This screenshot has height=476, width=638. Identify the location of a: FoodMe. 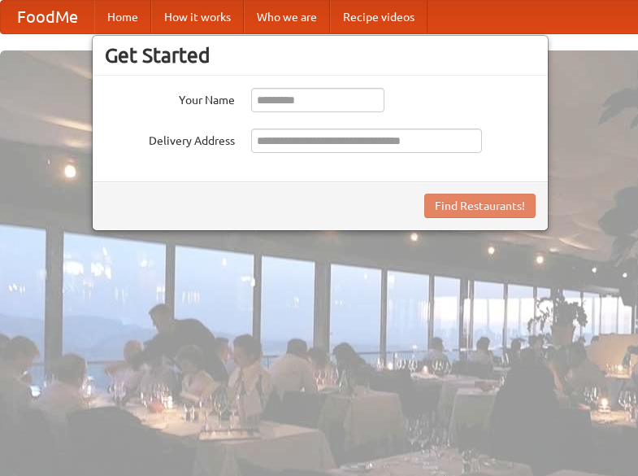
(47, 17).